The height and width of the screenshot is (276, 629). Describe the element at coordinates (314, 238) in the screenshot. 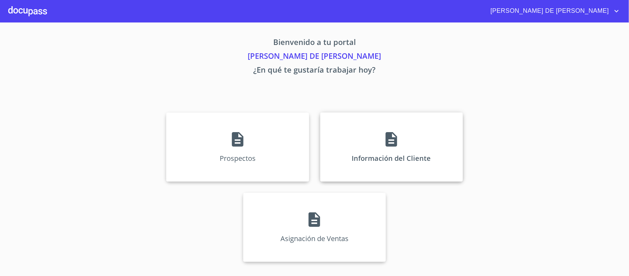

I see `p: Asignación de Ventas` at that location.